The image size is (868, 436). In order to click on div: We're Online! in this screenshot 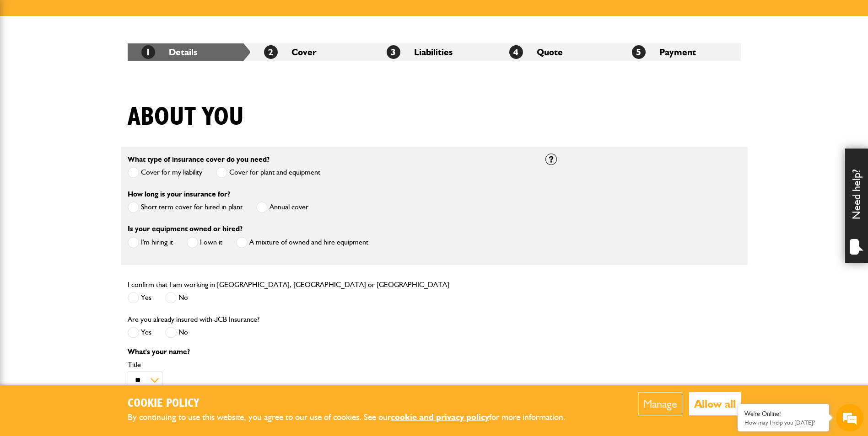, I will do `click(783, 413)`.